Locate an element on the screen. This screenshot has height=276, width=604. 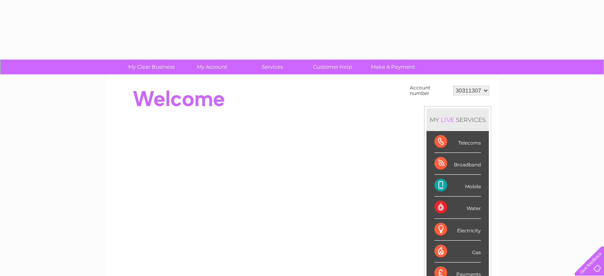
div: Mobile is located at coordinates (457, 185).